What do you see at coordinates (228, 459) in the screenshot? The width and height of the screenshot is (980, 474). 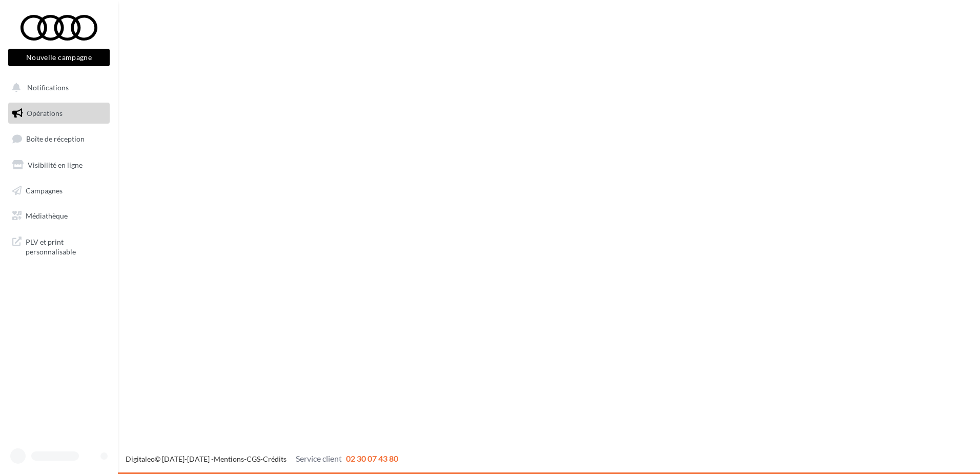 I see `a: Mentions` at bounding box center [228, 459].